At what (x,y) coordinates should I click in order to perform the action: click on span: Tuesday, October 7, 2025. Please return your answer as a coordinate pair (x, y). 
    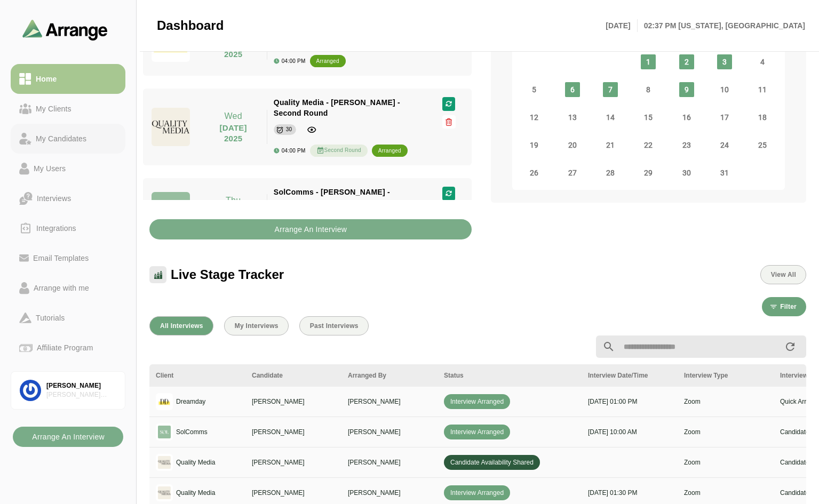
    Looking at the image, I should click on (610, 90).